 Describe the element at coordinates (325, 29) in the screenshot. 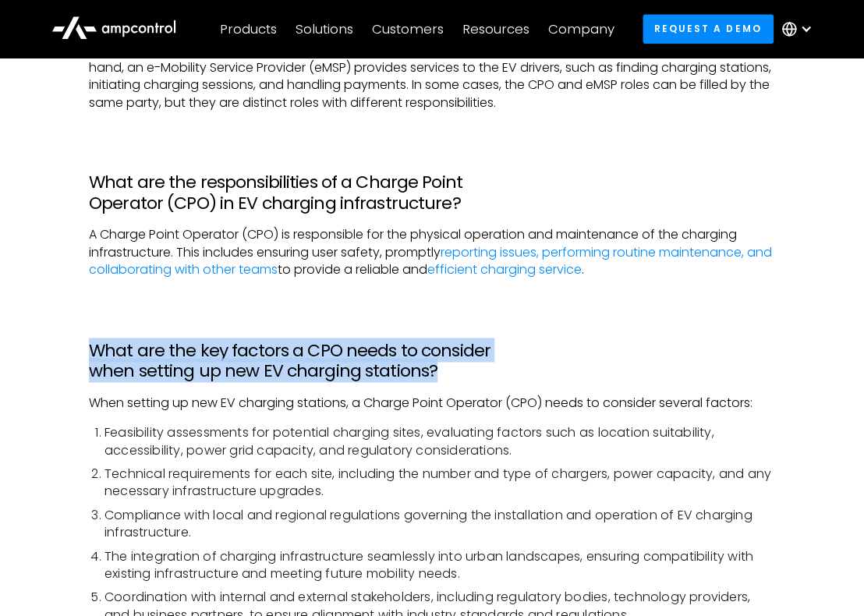

I see `div: Solutions` at that location.